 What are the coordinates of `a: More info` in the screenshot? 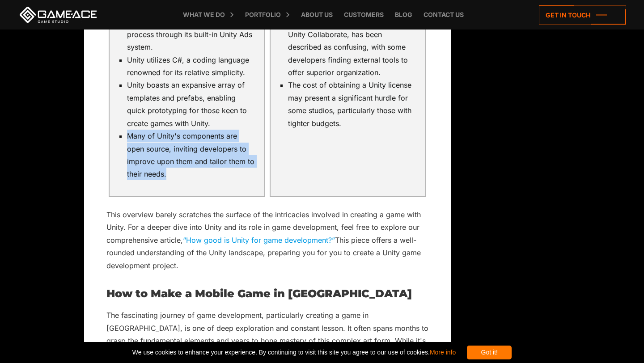 It's located at (443, 352).